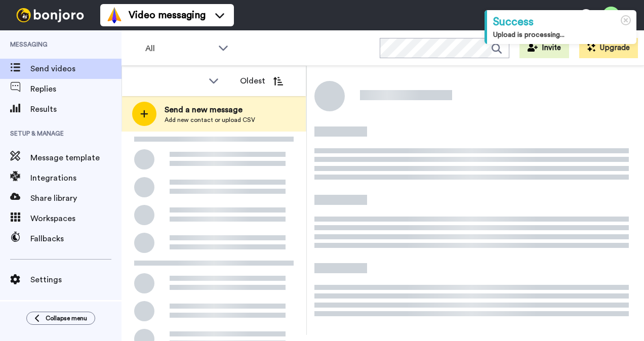  What do you see at coordinates (76, 69) in the screenshot?
I see `span: Send videos` at bounding box center [76, 69].